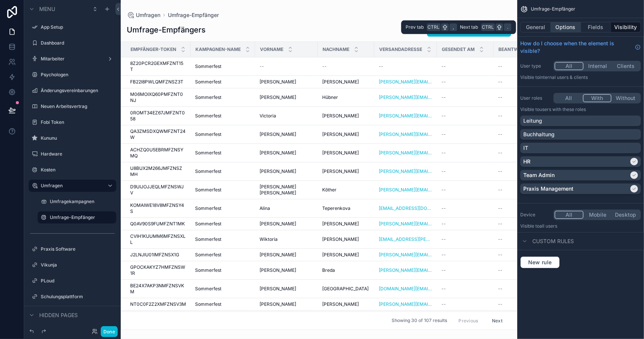 The height and width of the screenshot is (339, 644). Describe the element at coordinates (109, 331) in the screenshot. I see `button: Done` at that location.